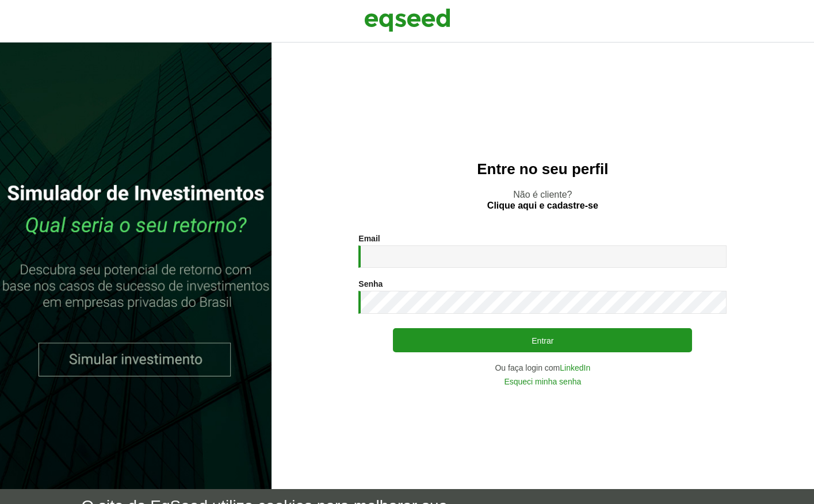 The width and height of the screenshot is (814, 504). What do you see at coordinates (371, 284) in the screenshot?
I see `label: Senha` at bounding box center [371, 284].